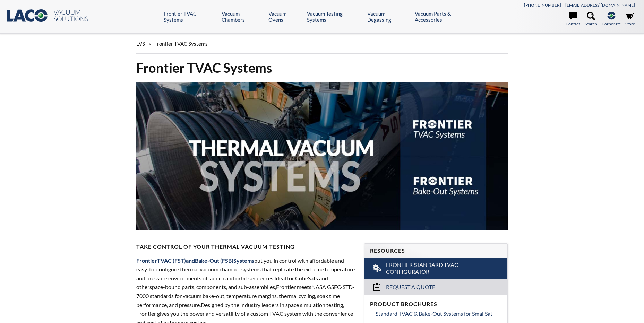 Image resolution: width=644 pixels, height=323 pixels. Describe the element at coordinates (246, 278) in the screenshot. I see `span: xtreme temperature and pressure environments of launch and orbit sequences. eal for CubeSats and ...` at that location.